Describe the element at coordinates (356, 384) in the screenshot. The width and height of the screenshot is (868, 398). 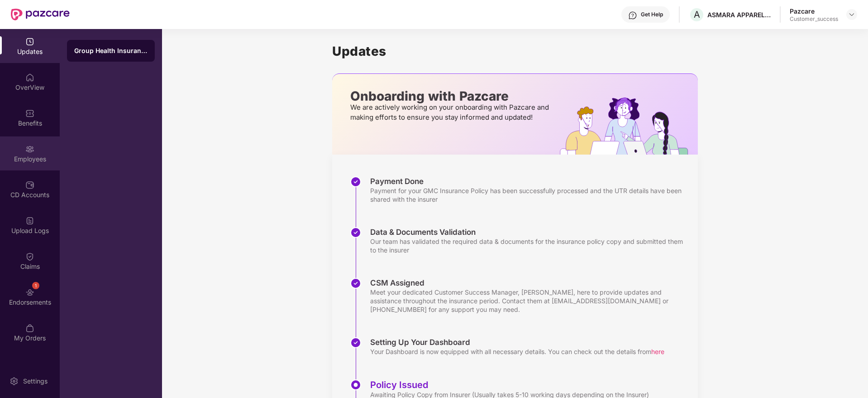
I see `img: svg+xml;base64,PHN2ZyBpZD0iU3RlcC1BY3RpdmUtMzJ4MzIiIHhtbG5zPSJodHRwOi8vd3d3LnczLm9yZy8yMDAwL3N2Zy...` at that location.